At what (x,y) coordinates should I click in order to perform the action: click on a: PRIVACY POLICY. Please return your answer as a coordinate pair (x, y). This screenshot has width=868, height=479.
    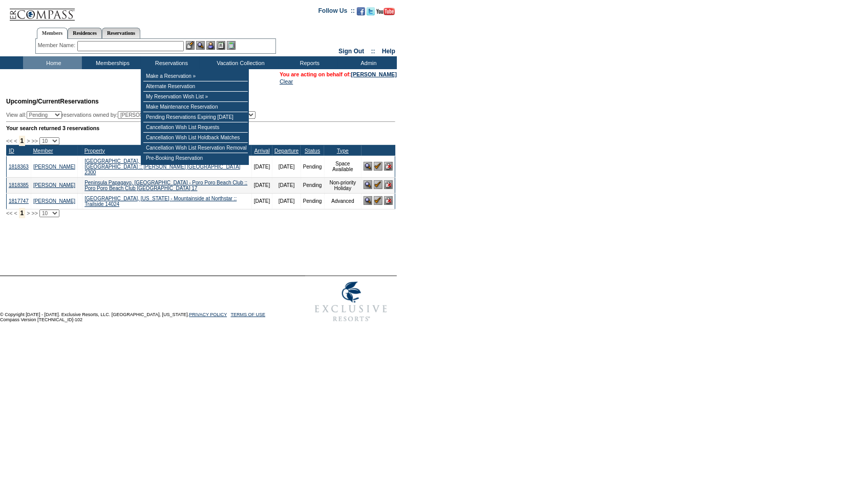
    Looking at the image, I should click on (208, 315).